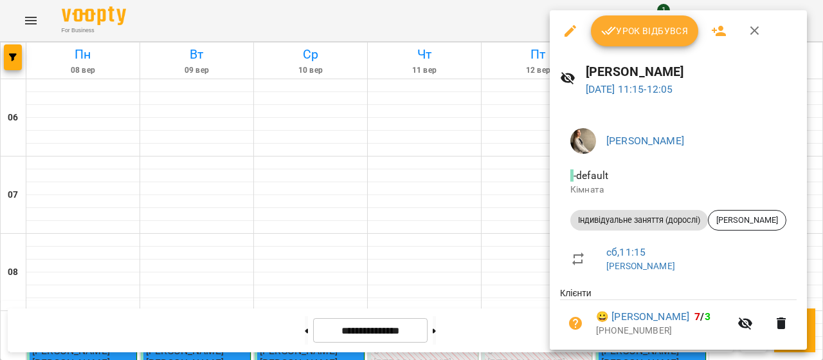  What do you see at coordinates (590, 175) in the screenshot?
I see `span: - default` at bounding box center [590, 175].